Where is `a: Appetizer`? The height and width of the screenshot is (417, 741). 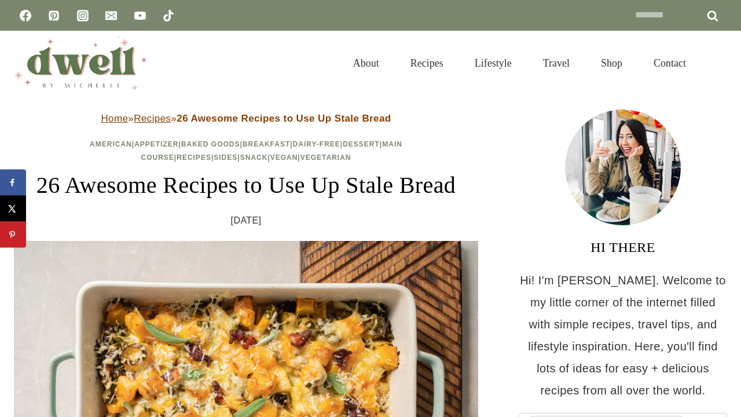 a: Appetizer is located at coordinates (156, 144).